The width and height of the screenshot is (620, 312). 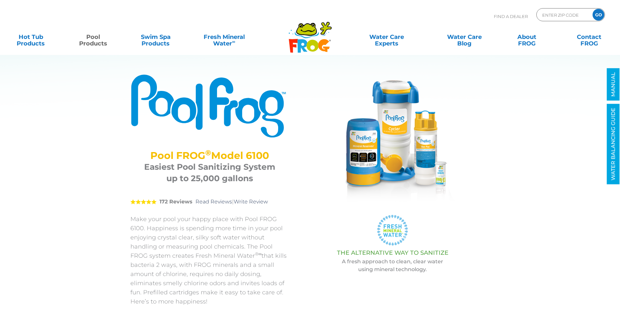 I want to click on h2: Pool FROG Model 6100, so click(x=209, y=155).